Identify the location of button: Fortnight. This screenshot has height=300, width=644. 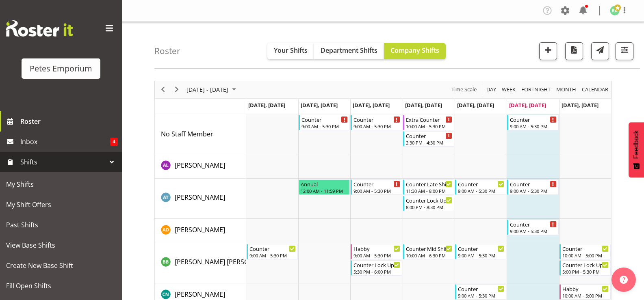
(536, 89).